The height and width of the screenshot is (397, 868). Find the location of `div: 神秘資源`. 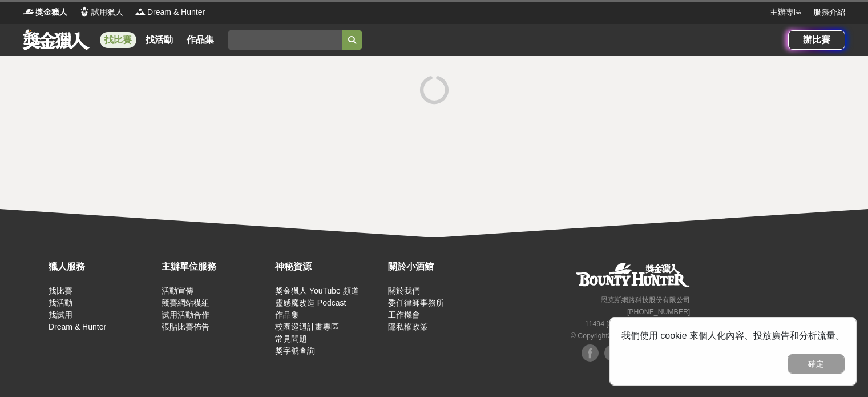

div: 神秘資源 is located at coordinates (329, 267).